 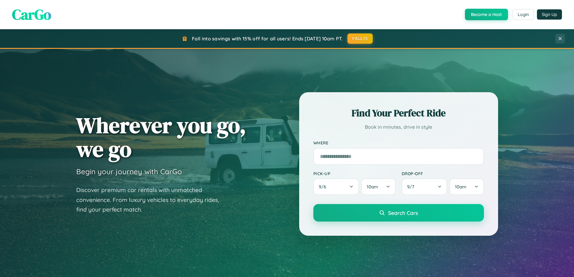 I want to click on button: Become a Host, so click(x=487, y=14).